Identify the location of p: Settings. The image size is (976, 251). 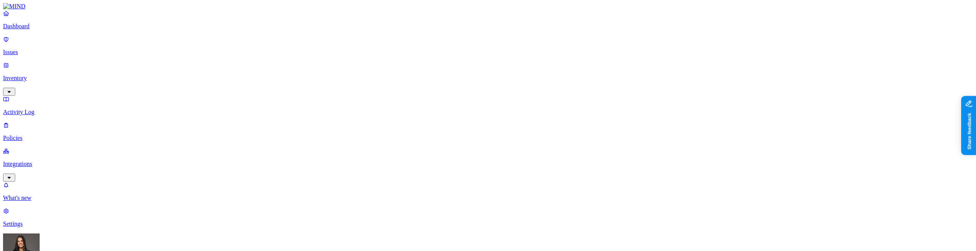
(488, 224).